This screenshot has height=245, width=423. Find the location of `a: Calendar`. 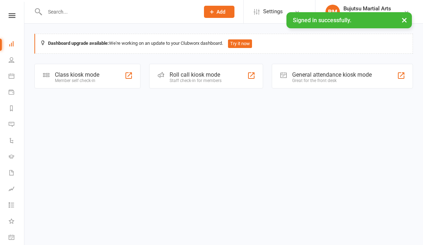

a: Calendar is located at coordinates (17, 77).